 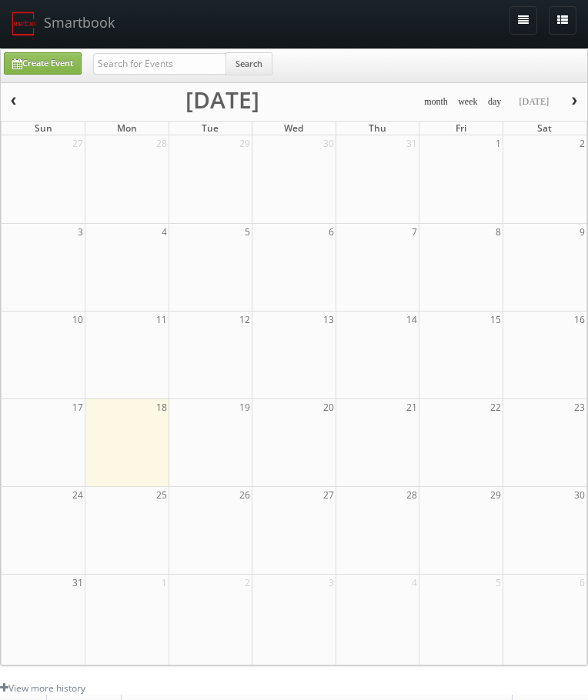 What do you see at coordinates (498, 232) in the screenshot?
I see `span: 8` at bounding box center [498, 232].